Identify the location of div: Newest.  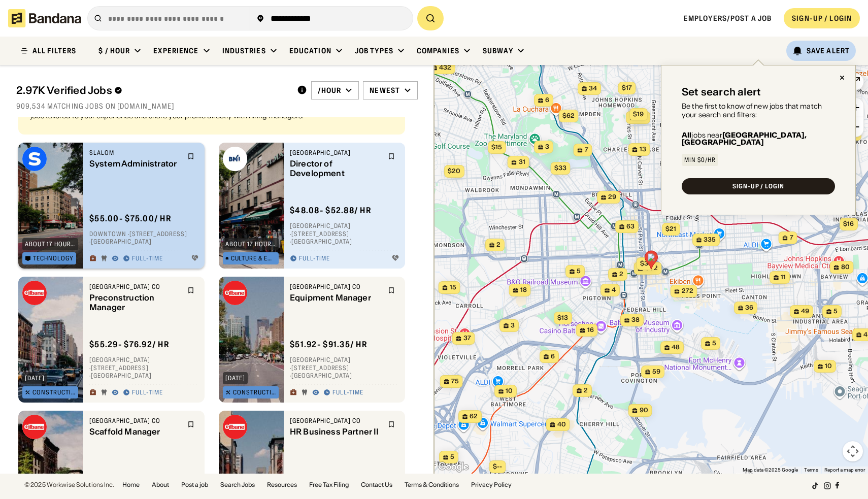
(385, 90).